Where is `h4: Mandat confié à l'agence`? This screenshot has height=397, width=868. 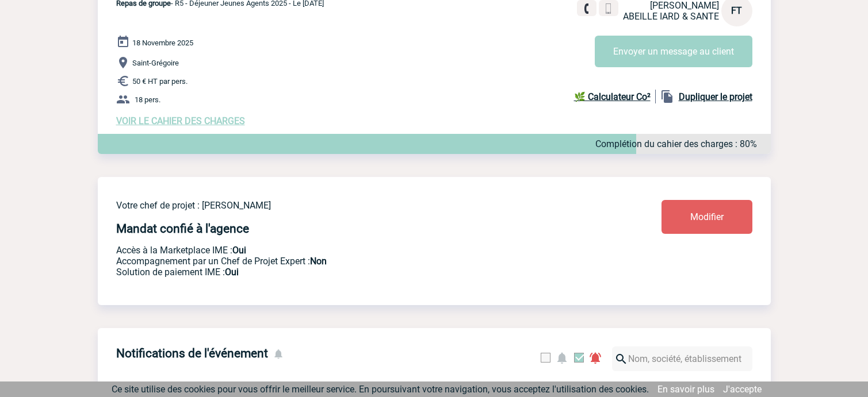 h4: Mandat confié à l'agence is located at coordinates (182, 229).